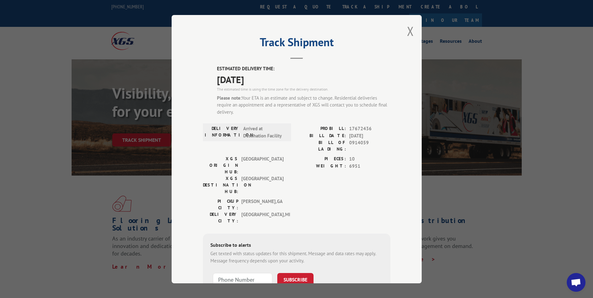 The image size is (593, 298). What do you see at coordinates (220, 185) in the screenshot?
I see `label: XGS DESTINATION HUB:` at bounding box center [220, 185].